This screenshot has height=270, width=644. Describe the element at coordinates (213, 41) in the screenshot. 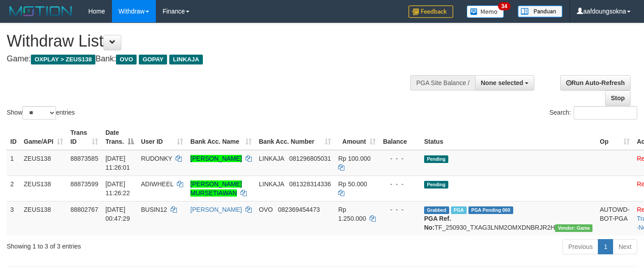

I see `h1: Withdraw List` at that location.